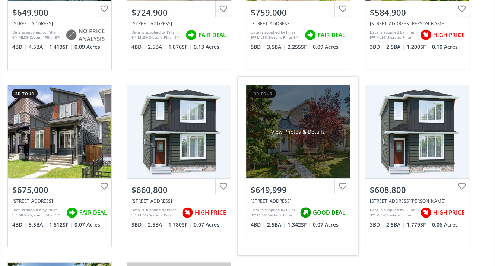 The height and width of the screenshot is (266, 495). Describe the element at coordinates (258, 47) in the screenshot. I see `span: 5 BD` at that location.